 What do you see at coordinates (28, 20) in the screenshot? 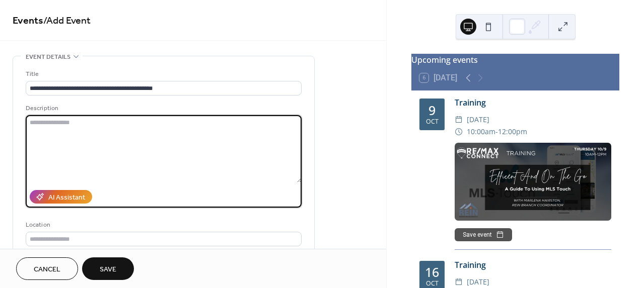
I see `a: Events` at bounding box center [28, 20].